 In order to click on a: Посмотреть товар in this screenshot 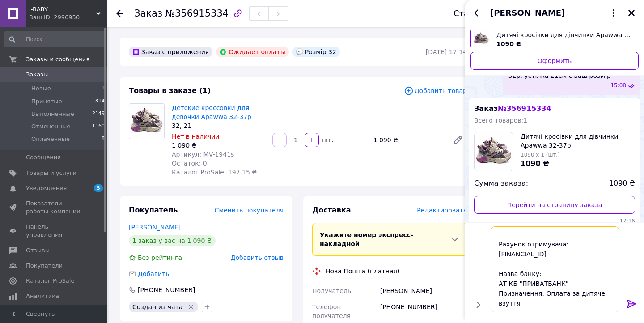, I will do `click(555, 40)`.